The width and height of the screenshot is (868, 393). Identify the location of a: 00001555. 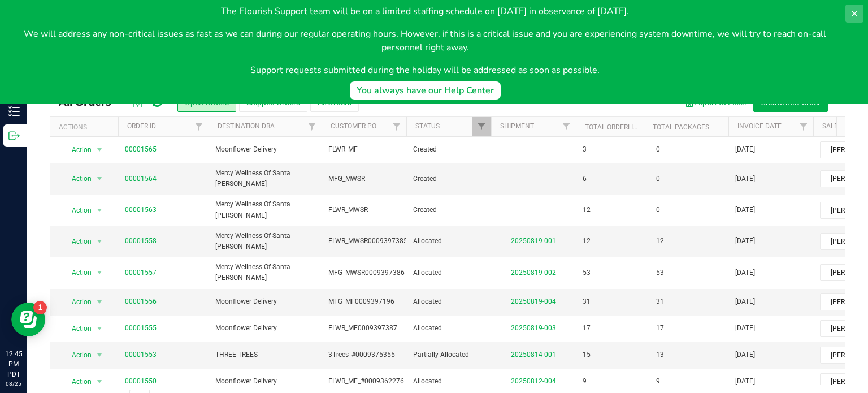
(141, 328).